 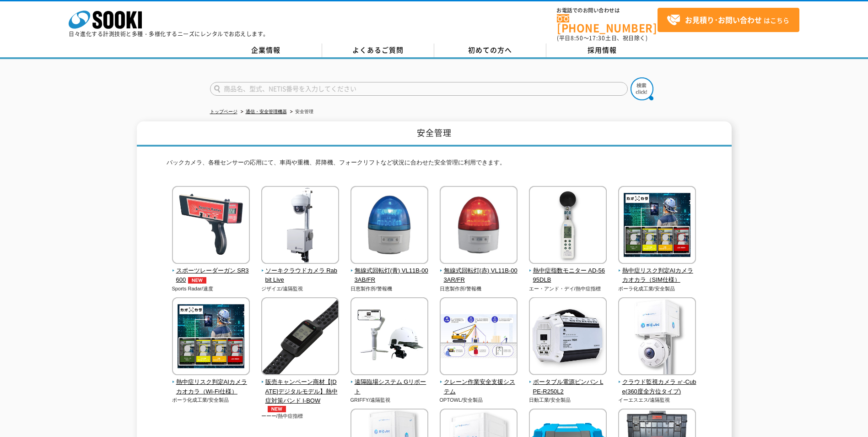 I want to click on span: (平日 ～ 土日、祝日除く), so click(x=602, y=38).